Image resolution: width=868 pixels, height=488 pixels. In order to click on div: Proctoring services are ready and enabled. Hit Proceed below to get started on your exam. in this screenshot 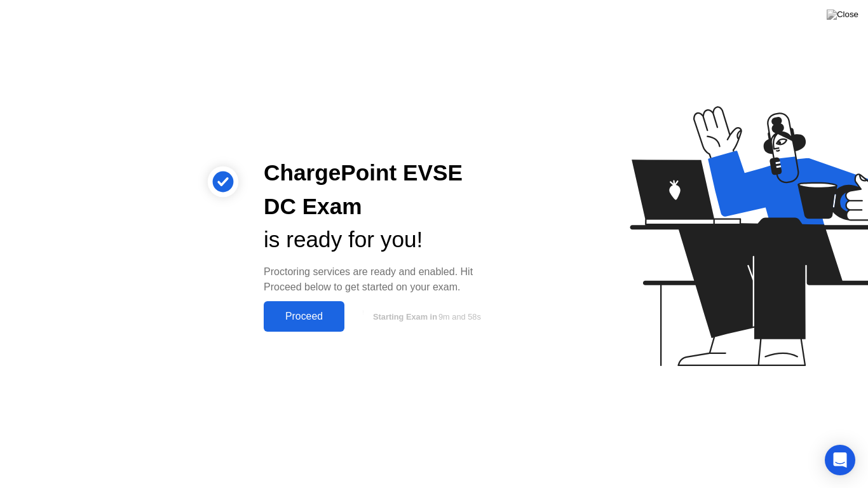, I will do `click(382, 280)`.